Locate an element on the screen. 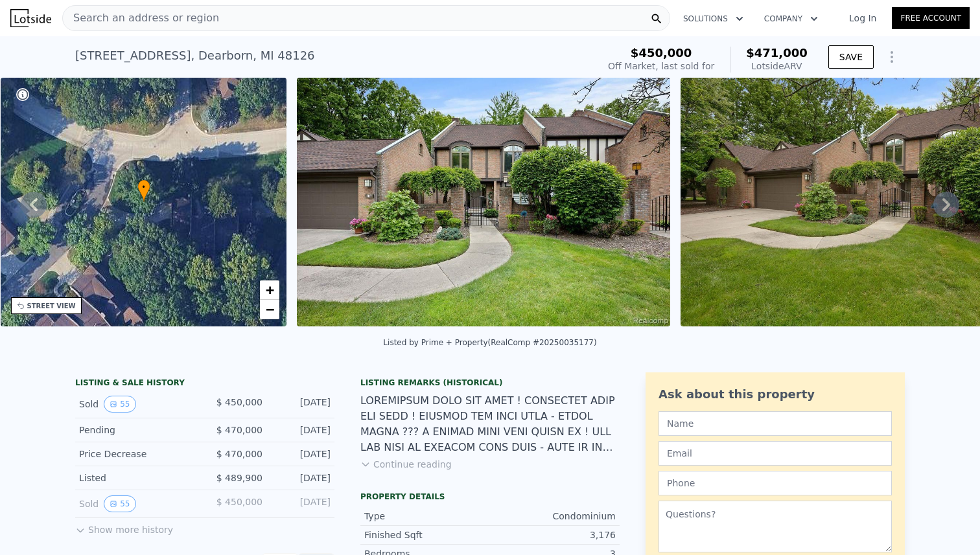 This screenshot has width=980, height=555. img: Lotside is located at coordinates (30, 18).